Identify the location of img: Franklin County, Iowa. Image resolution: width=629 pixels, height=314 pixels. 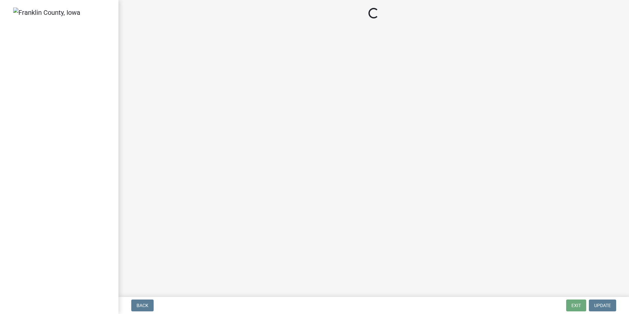
(47, 12).